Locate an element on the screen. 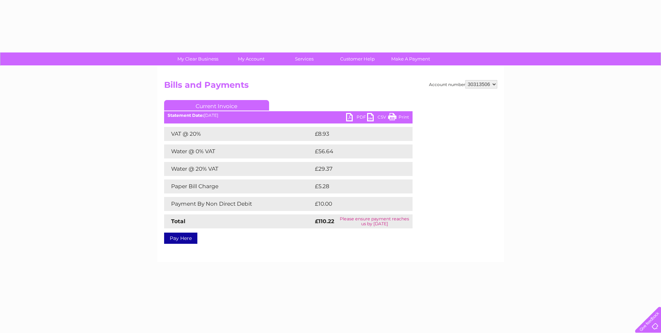 This screenshot has height=333, width=661. td: £10.00 is located at coordinates (355, 204).